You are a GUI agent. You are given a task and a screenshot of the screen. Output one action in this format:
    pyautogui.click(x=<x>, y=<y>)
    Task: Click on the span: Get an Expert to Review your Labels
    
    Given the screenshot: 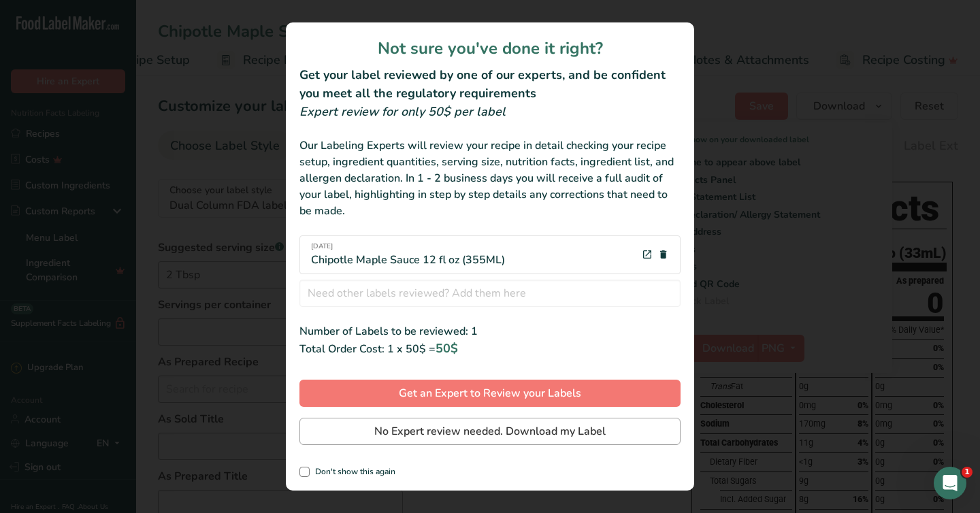 What is the action you would take?
    pyautogui.click(x=490, y=393)
    